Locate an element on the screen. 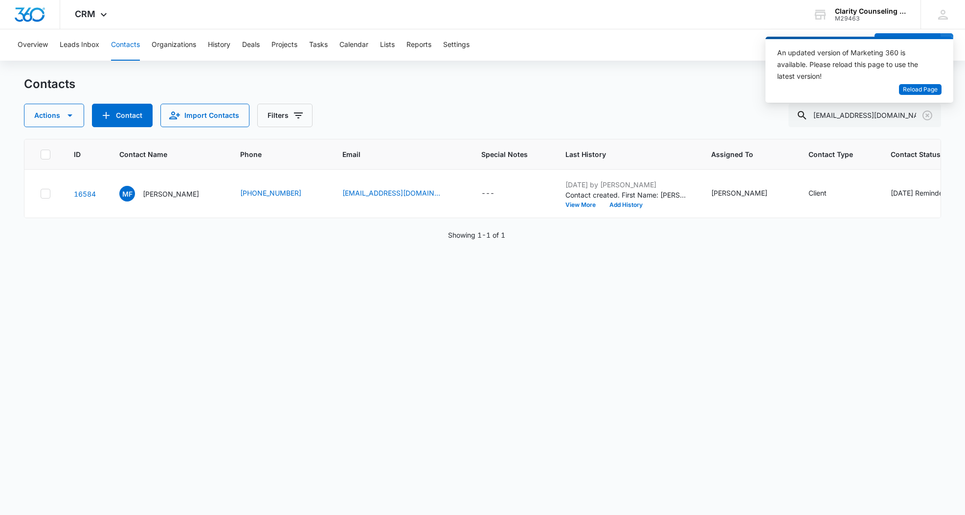 Image resolution: width=965 pixels, height=515 pixels. button: Contacts is located at coordinates (125, 45).